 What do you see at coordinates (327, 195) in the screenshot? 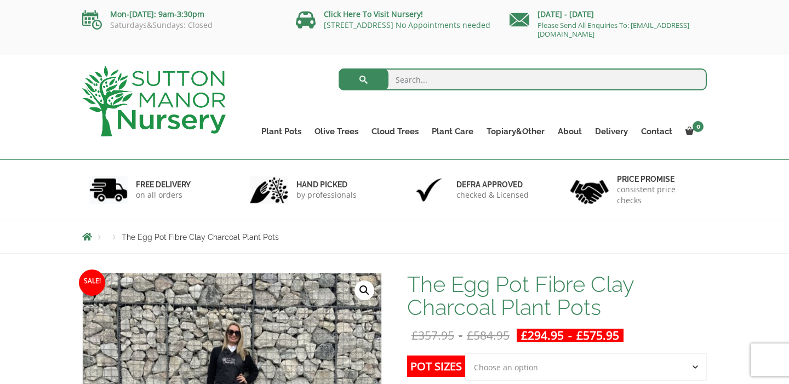
I see `p: by professionals` at bounding box center [327, 195].